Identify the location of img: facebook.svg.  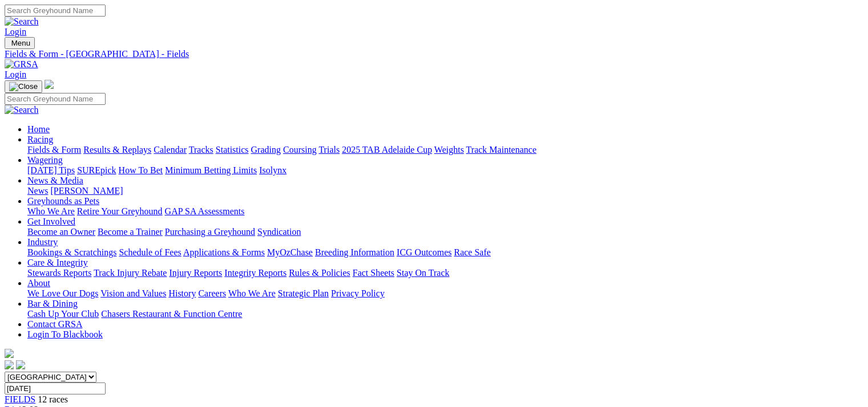
(9, 365).